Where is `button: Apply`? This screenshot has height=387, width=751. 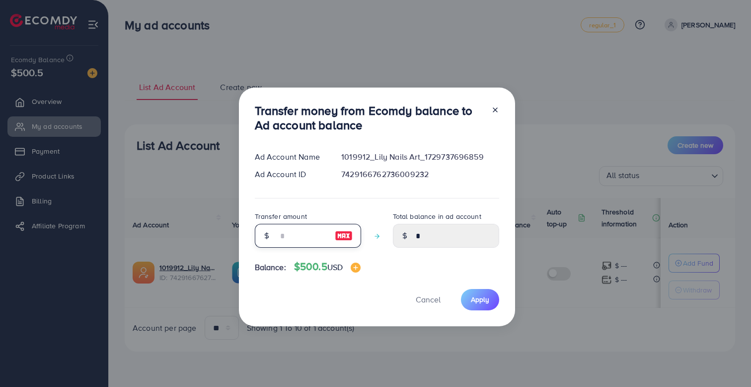
button: Apply is located at coordinates (480, 299).